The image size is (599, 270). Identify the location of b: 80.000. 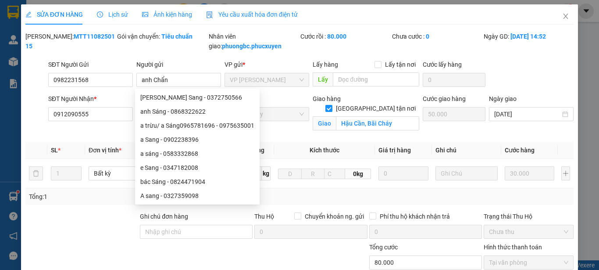
(337, 36).